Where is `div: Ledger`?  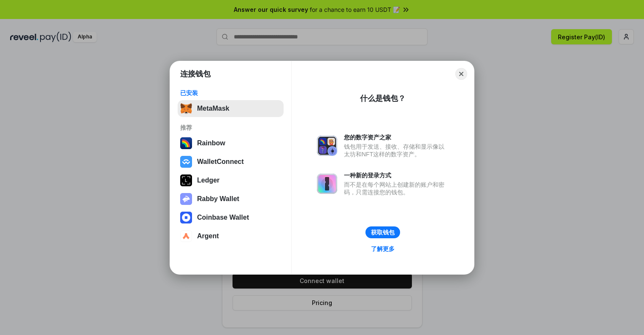
div: Ledger is located at coordinates (208, 180).